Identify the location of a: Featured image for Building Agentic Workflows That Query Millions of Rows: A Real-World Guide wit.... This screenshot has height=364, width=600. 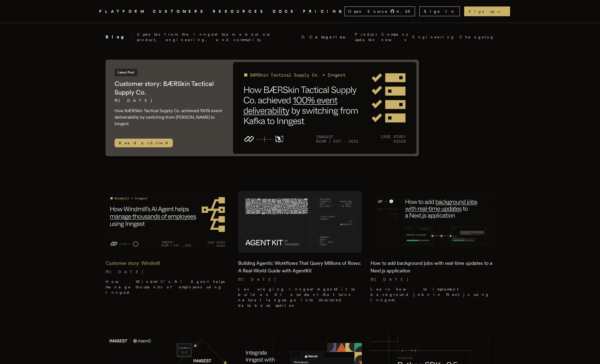
(300, 251).